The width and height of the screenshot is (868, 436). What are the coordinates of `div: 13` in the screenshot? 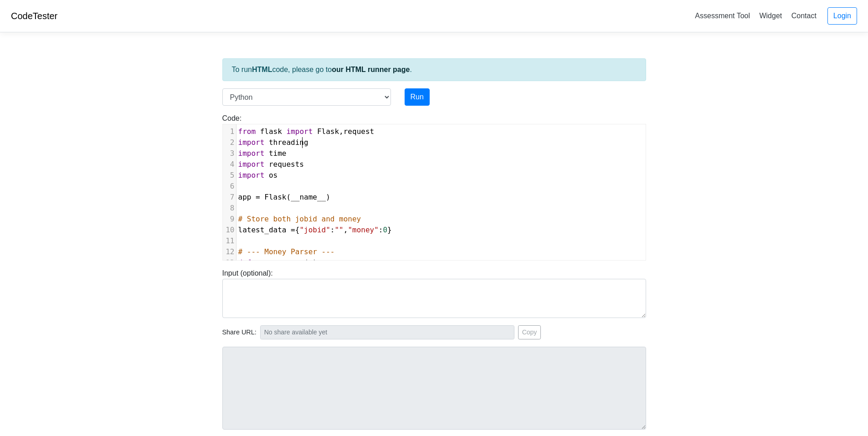 It's located at (229, 263).